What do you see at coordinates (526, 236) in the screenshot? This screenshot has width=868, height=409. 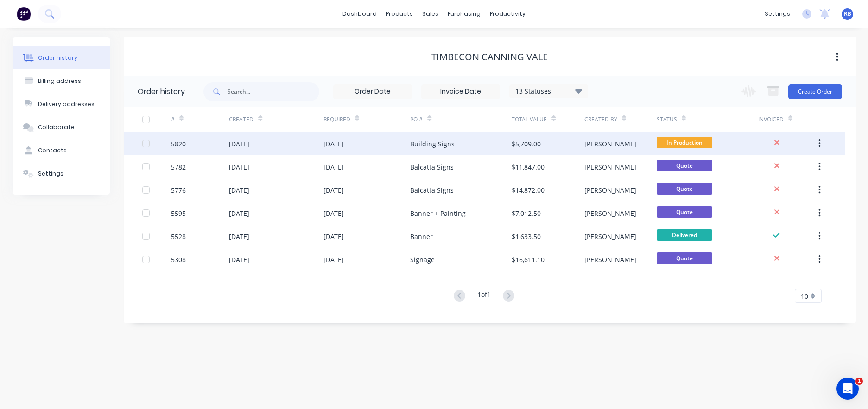 I see `div: $1,633.50` at bounding box center [526, 236].